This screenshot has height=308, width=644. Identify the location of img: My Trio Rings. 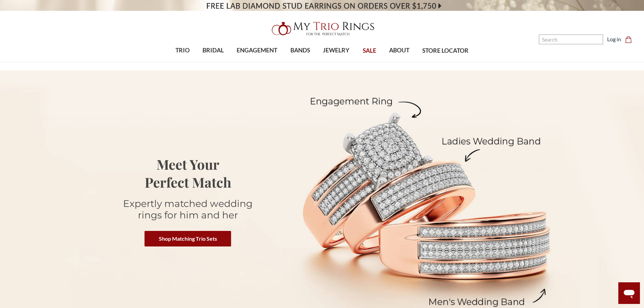
(322, 29).